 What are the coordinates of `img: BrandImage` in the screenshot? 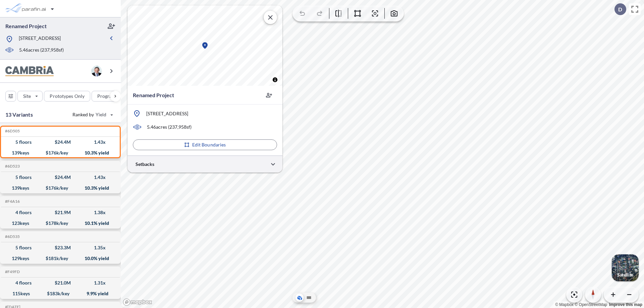 It's located at (30, 71).